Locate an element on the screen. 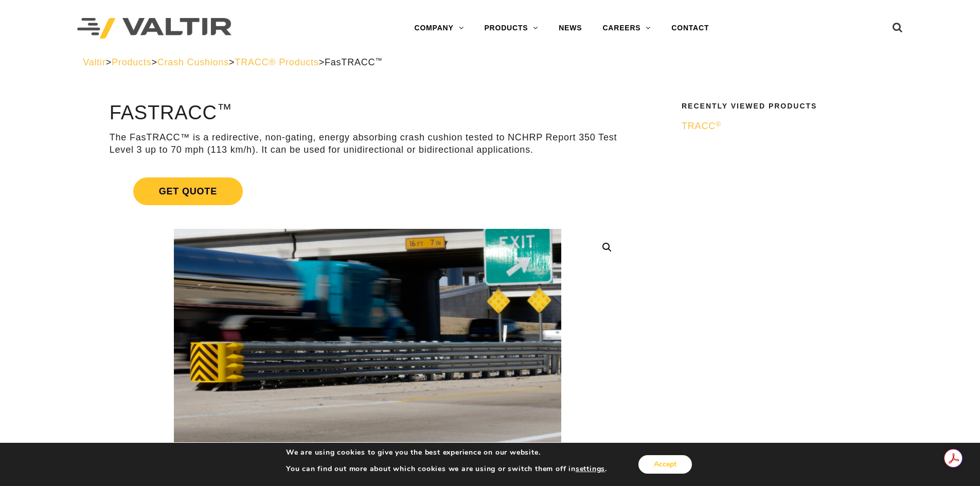  a: COMPANY is located at coordinates (439, 29).